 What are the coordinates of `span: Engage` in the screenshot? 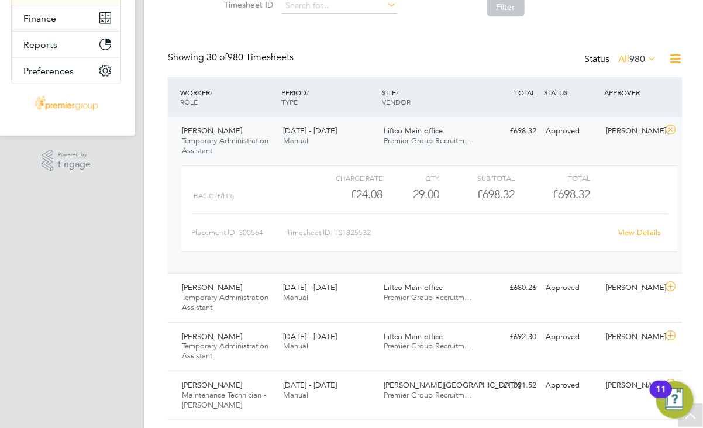 It's located at (74, 164).